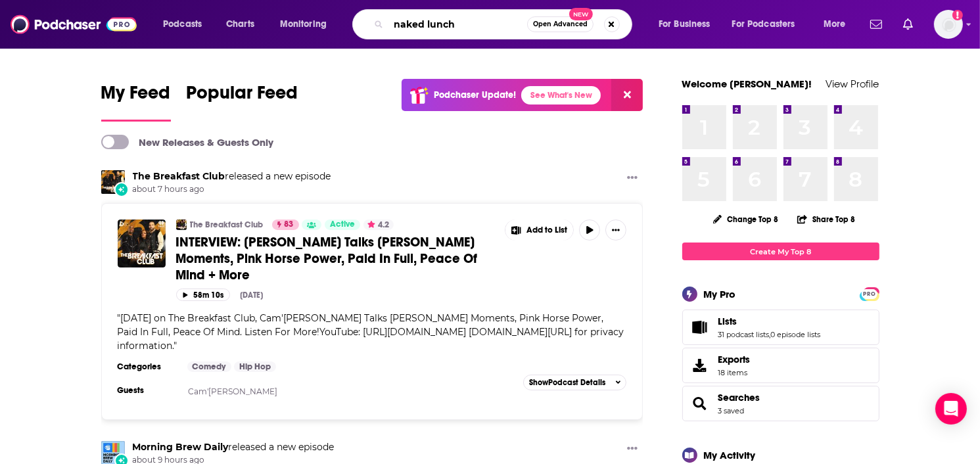 The image size is (980, 464). Describe the element at coordinates (949, 25) in the screenshot. I see `button: Show profile menu` at that location.